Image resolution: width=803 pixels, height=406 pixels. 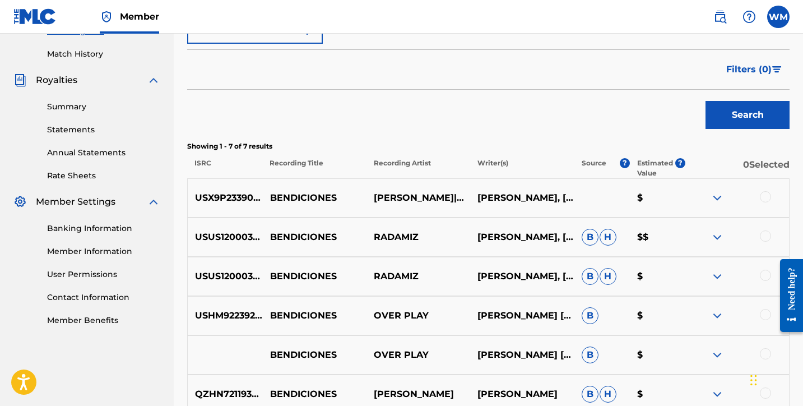 What do you see at coordinates (779, 17) in the screenshot?
I see `div: User Menu` at bounding box center [779, 17].